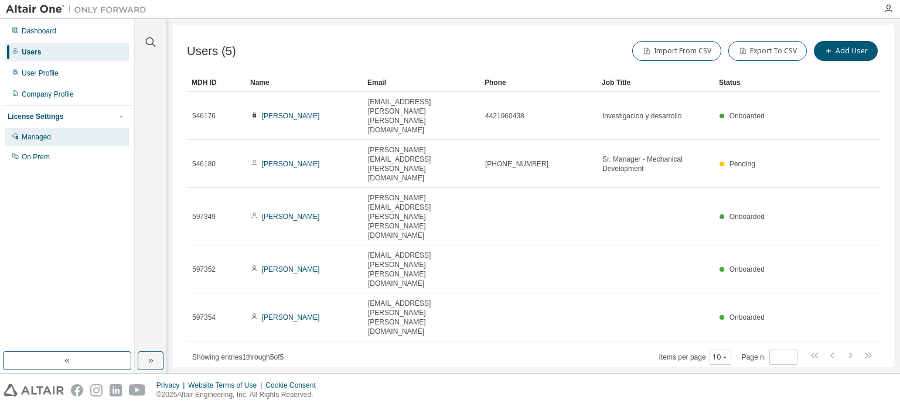  What do you see at coordinates (204, 116) in the screenshot?
I see `span: 546176` at bounding box center [204, 116].